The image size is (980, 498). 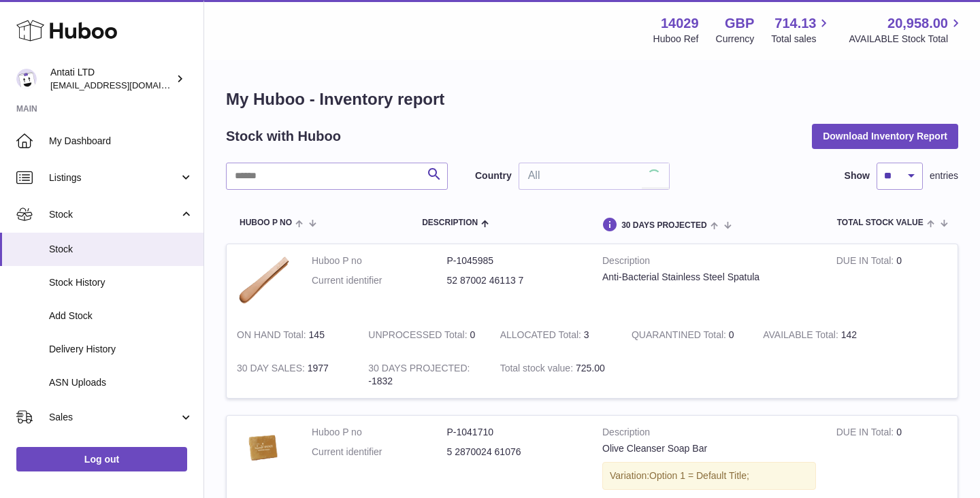 What do you see at coordinates (114, 178) in the screenshot?
I see `span: Listings` at bounding box center [114, 178].